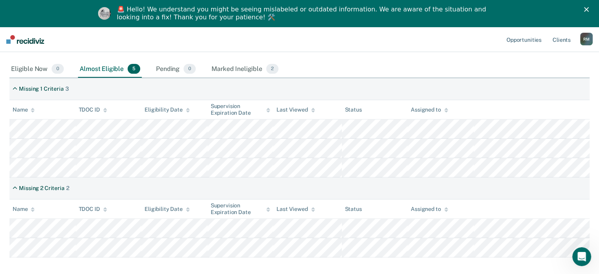 Image resolution: width=599 pixels, height=274 pixels. I want to click on div: Missing 1 Criteria3, so click(41, 89).